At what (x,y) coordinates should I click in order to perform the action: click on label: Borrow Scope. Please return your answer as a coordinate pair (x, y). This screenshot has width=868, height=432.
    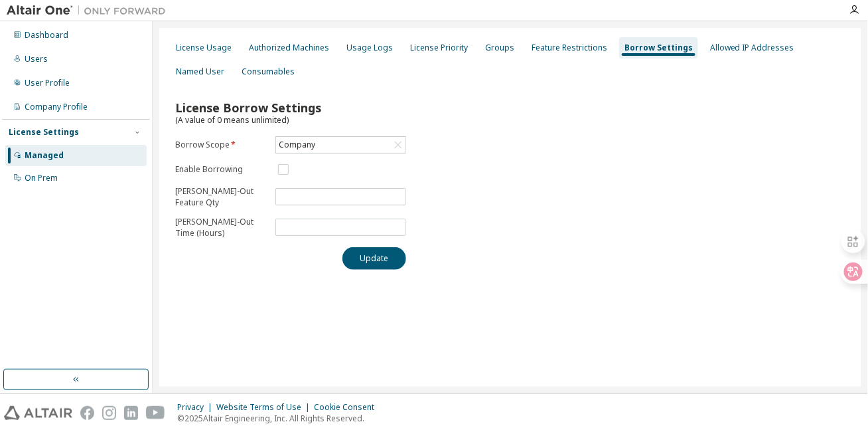
    Looking at the image, I should click on (221, 145).